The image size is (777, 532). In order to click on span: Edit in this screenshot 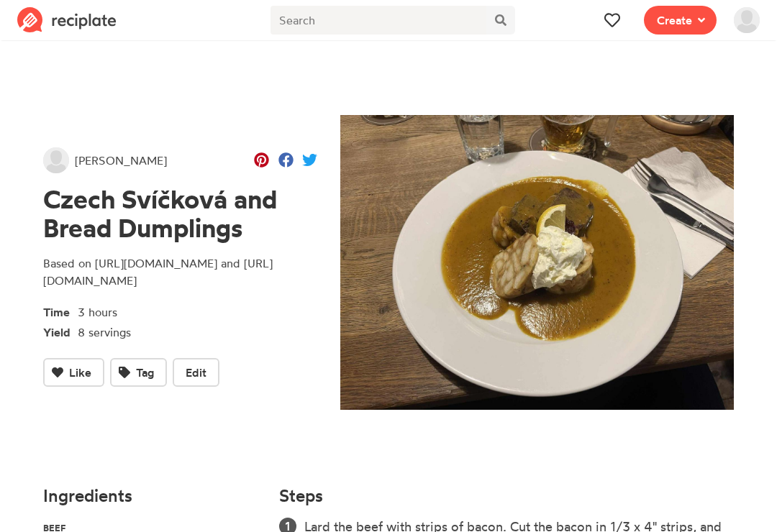, I will do `click(196, 373)`.